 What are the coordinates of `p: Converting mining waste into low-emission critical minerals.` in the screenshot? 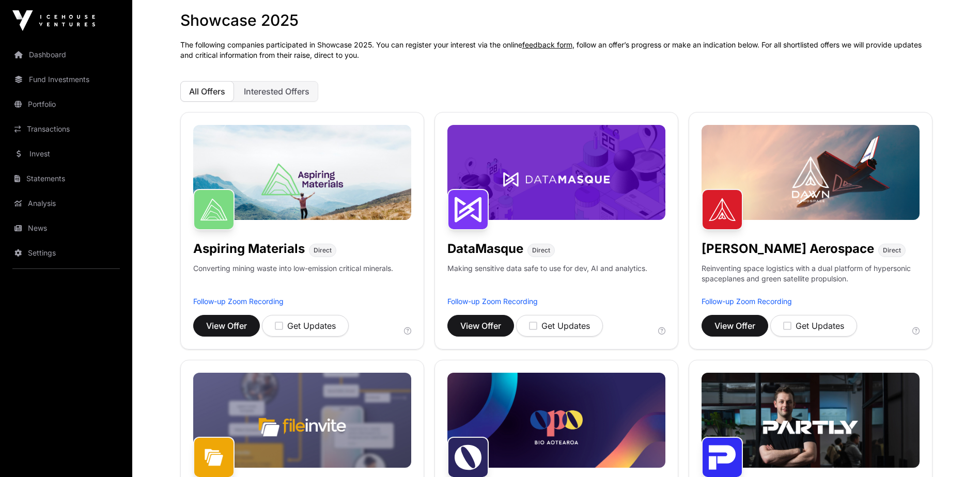 It's located at (293, 280).